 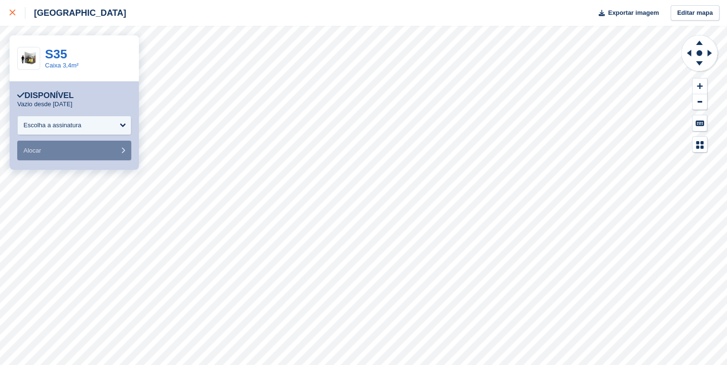 What do you see at coordinates (699, 123) in the screenshot?
I see `button: Keyboard Shortcuts` at bounding box center [699, 123].